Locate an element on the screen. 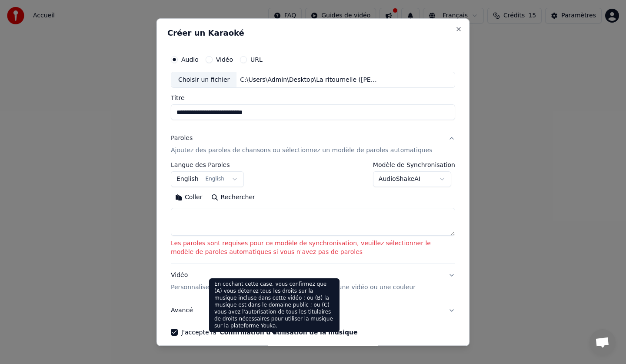  h2: Créer un Karaoké is located at coordinates (313, 33).